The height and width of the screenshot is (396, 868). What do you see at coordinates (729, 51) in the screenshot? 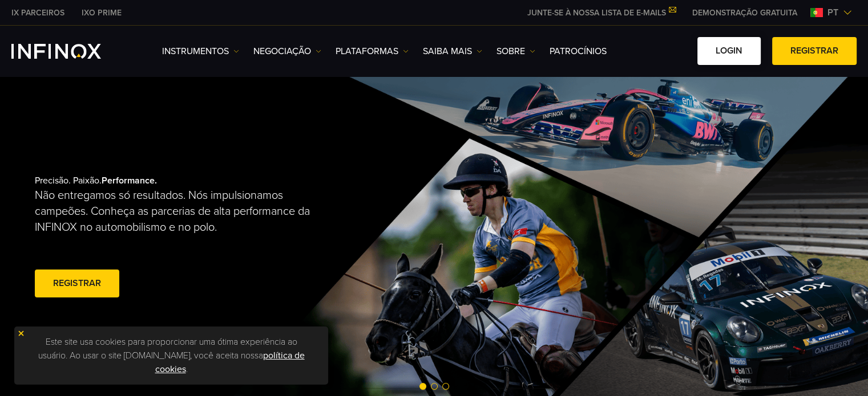
I see `a: Login` at bounding box center [729, 51].